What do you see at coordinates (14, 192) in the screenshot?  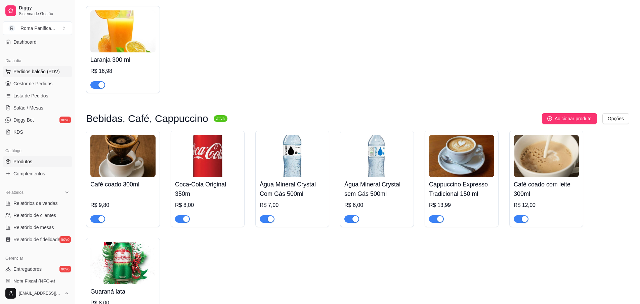 I see `span: Relatórios` at bounding box center [14, 192].